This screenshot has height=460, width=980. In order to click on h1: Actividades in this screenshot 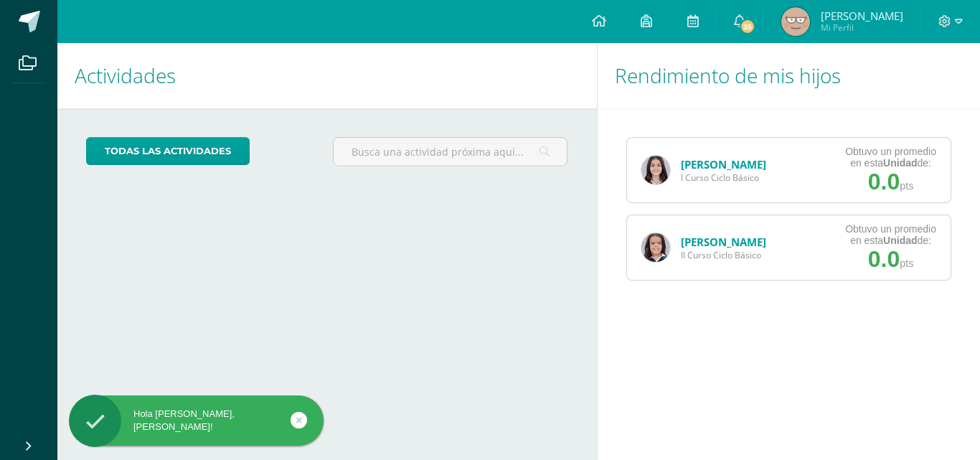, I will do `click(327, 76)`.